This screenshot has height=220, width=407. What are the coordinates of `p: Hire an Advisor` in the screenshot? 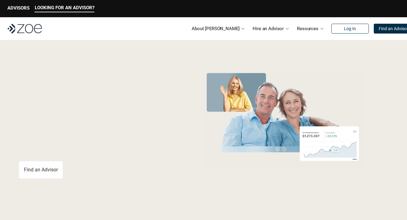 It's located at (268, 29).